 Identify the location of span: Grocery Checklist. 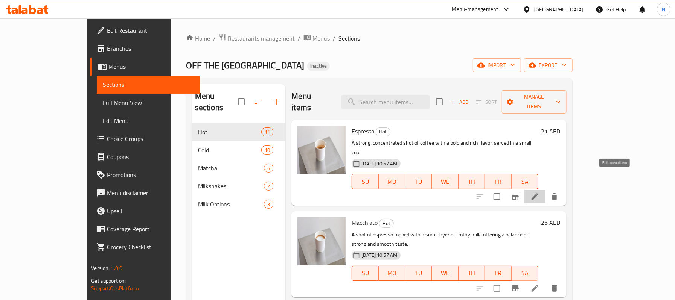
(150, 247).